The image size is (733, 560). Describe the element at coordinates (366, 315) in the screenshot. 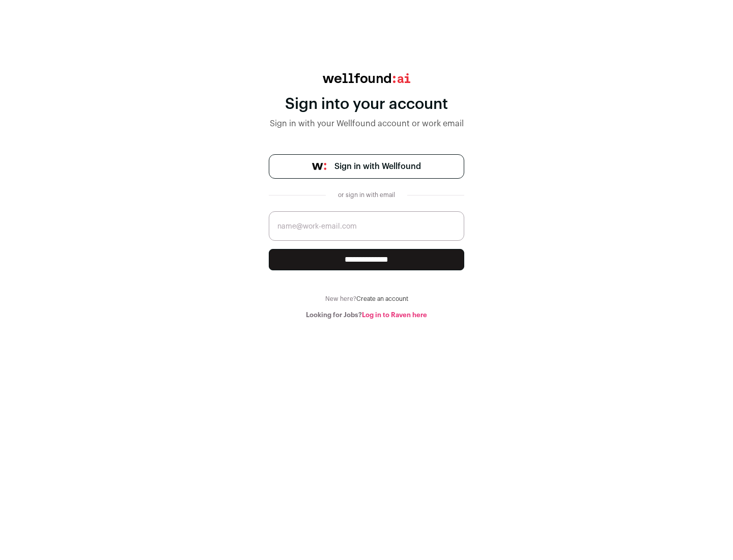

I see `div: Looking for Jobs?` at that location.